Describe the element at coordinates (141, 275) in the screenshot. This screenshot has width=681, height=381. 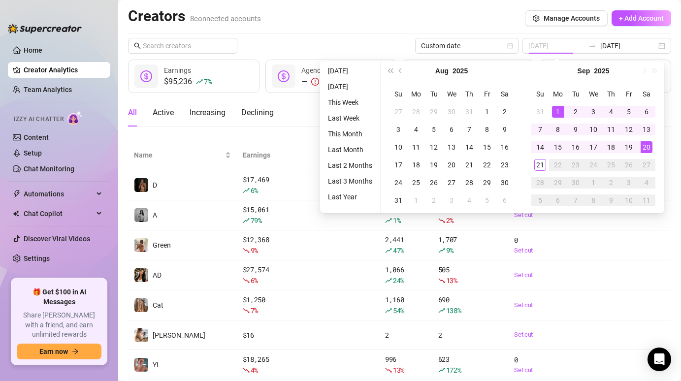
I see `img: AD` at that location.